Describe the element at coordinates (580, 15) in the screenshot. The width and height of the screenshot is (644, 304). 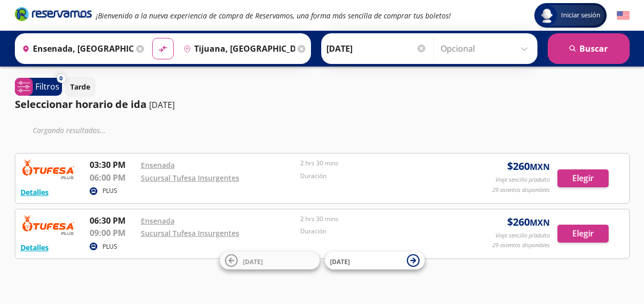
I see `span: Iniciar sesión` at that location.